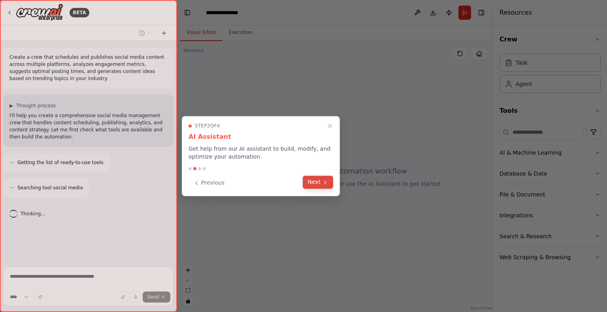  Describe the element at coordinates (330, 126) in the screenshot. I see `button: Close walkthrough` at that location.